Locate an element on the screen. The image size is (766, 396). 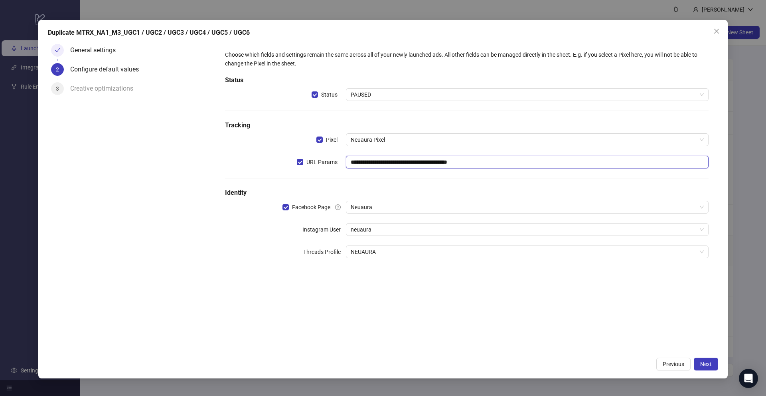
span: 3 is located at coordinates (57, 89).